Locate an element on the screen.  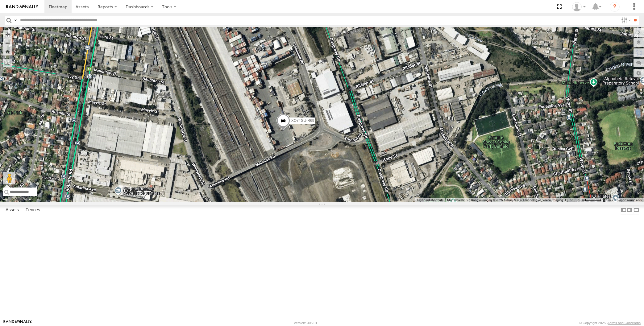
span: 50 m is located at coordinates (581, 200).